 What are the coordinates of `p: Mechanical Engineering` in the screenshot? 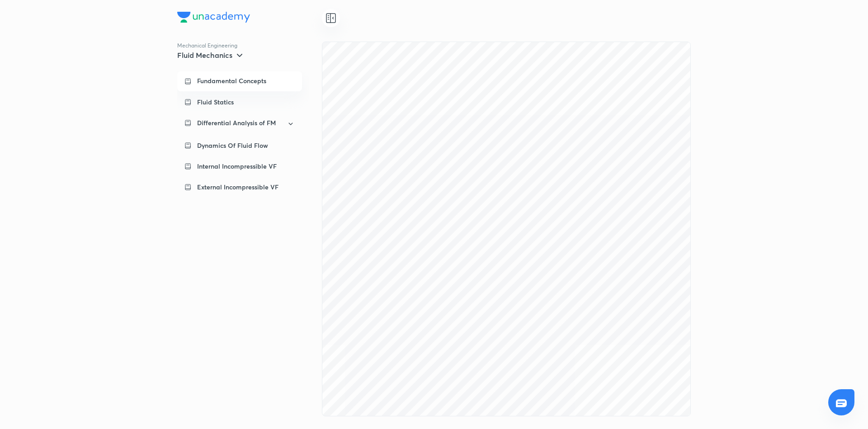 It's located at (249, 46).